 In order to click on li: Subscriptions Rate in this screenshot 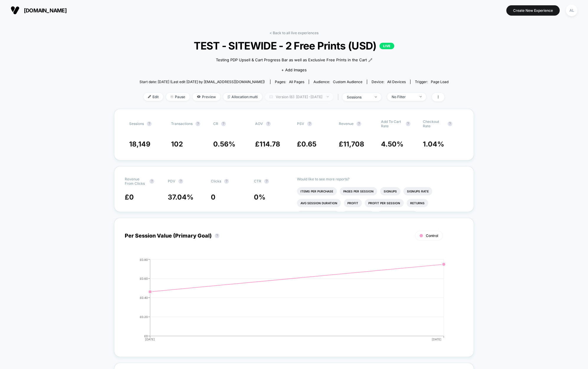, I will do `click(397, 215)`.